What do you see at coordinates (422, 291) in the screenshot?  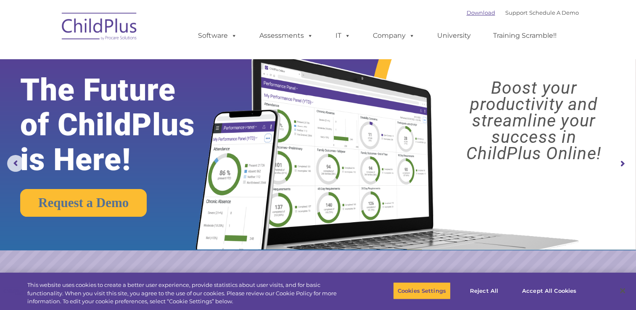 I see `button: Cookies Settings` at bounding box center [422, 291].